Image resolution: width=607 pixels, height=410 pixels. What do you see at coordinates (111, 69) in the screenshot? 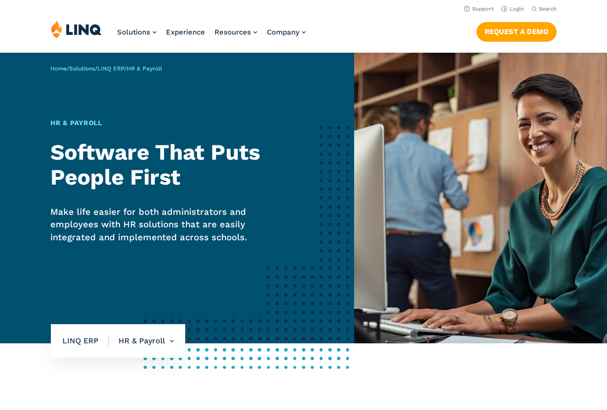
I see `a: LINQ ERP` at bounding box center [111, 69].